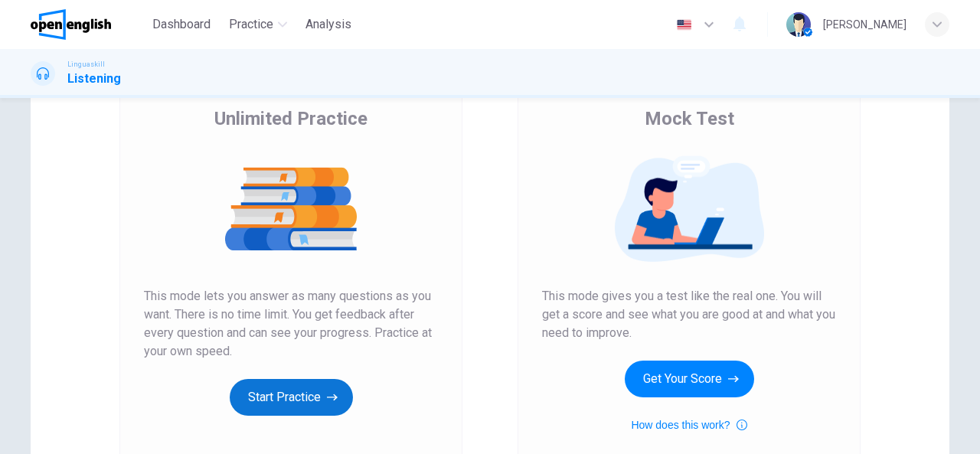  What do you see at coordinates (684, 25) in the screenshot?
I see `img: en` at bounding box center [684, 25].